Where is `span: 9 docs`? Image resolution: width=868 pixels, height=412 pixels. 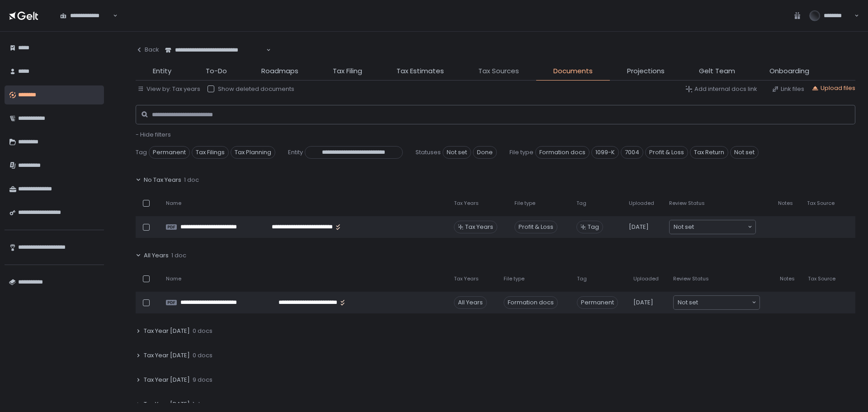
span: 9 docs is located at coordinates (203, 380).